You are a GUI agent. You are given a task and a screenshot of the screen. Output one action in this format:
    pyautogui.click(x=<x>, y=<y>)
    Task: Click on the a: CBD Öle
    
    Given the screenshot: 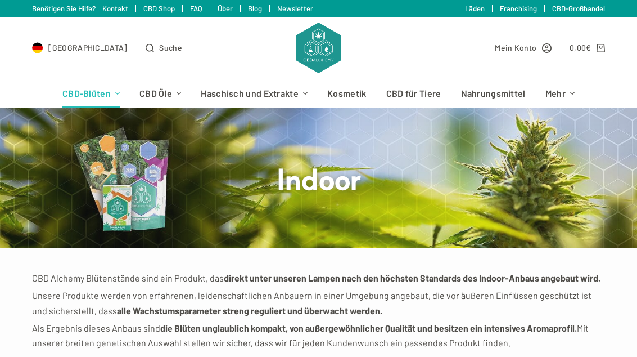 What is the action you would take?
    pyautogui.click(x=160, y=93)
    